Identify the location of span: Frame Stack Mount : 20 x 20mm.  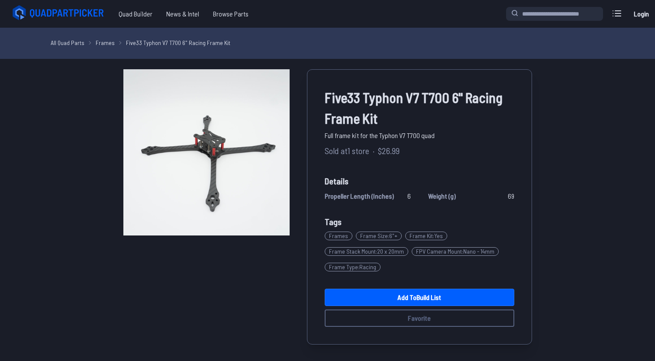
(367, 252).